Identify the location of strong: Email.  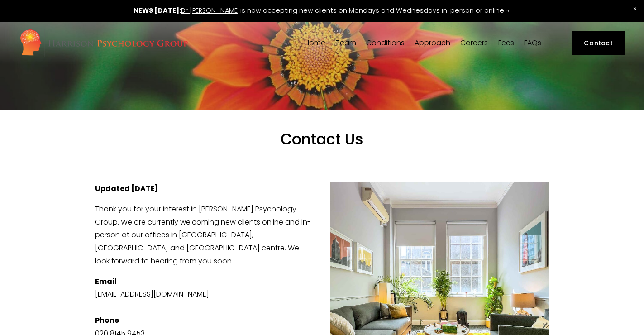
(106, 281).